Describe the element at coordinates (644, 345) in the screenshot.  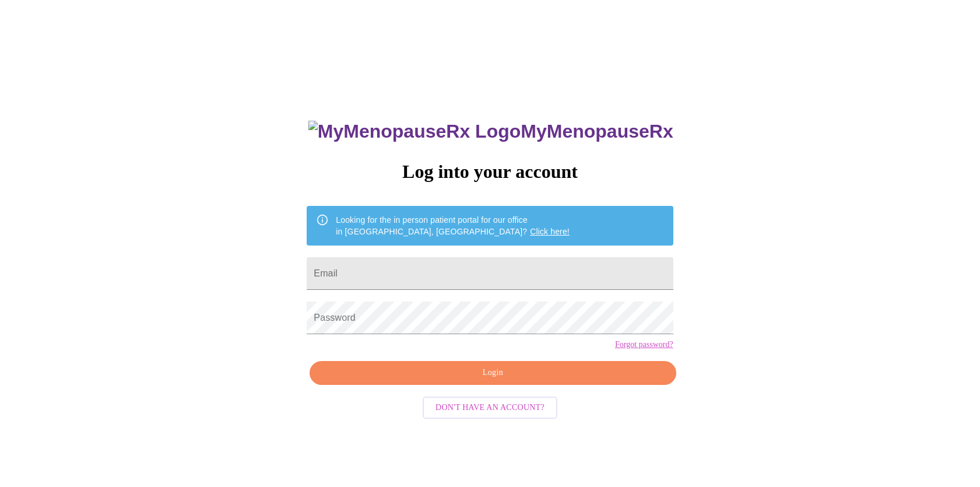
I see `a: Forgot password?` at that location.